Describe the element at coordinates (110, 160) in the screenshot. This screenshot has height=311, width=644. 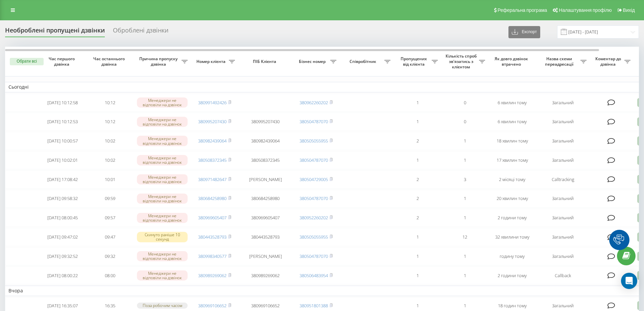
I see `td: 10:02` at that location.